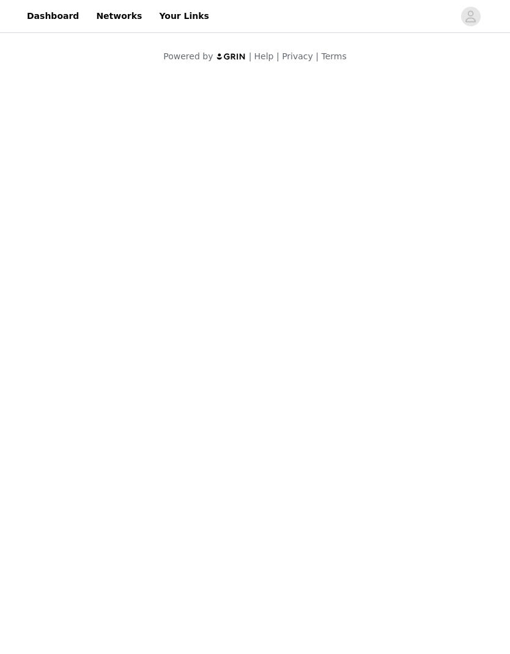 Image resolution: width=510 pixels, height=654 pixels. Describe the element at coordinates (297, 56) in the screenshot. I see `a: Privacy` at that location.